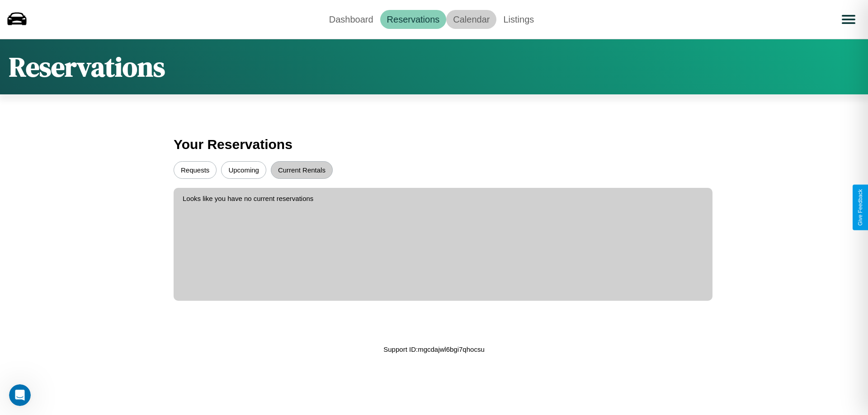  I want to click on button: Open menu, so click(849, 19).